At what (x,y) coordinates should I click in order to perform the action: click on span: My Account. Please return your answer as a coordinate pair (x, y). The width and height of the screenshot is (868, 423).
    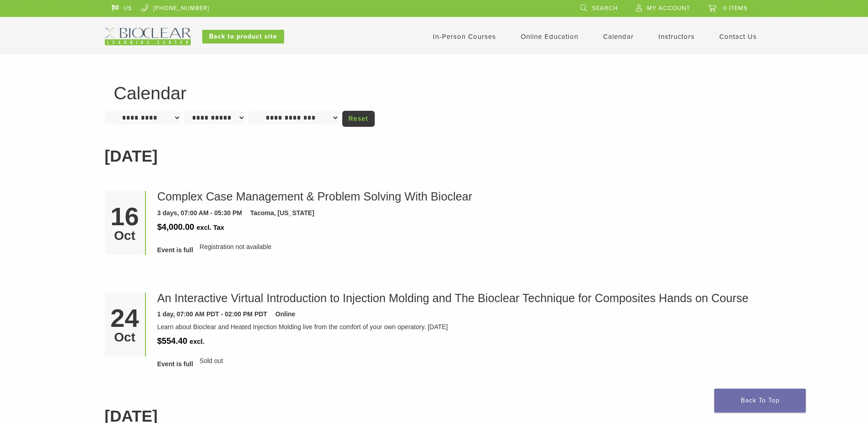
    Looking at the image, I should click on (669, 9).